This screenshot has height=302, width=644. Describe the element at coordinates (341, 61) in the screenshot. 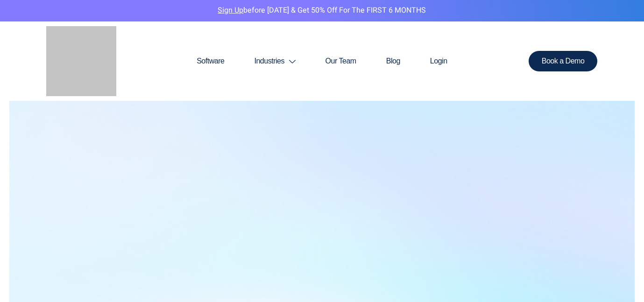

I see `a: Our Team` at that location.